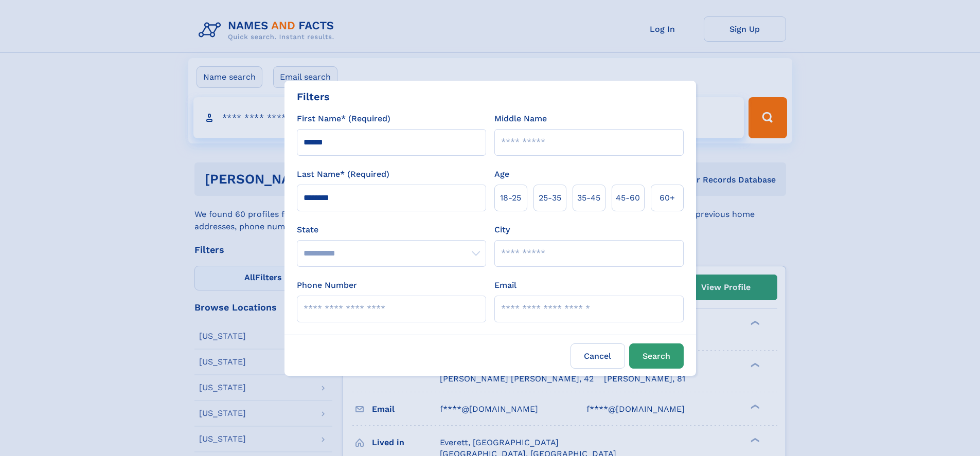  I want to click on label: City, so click(502, 229).